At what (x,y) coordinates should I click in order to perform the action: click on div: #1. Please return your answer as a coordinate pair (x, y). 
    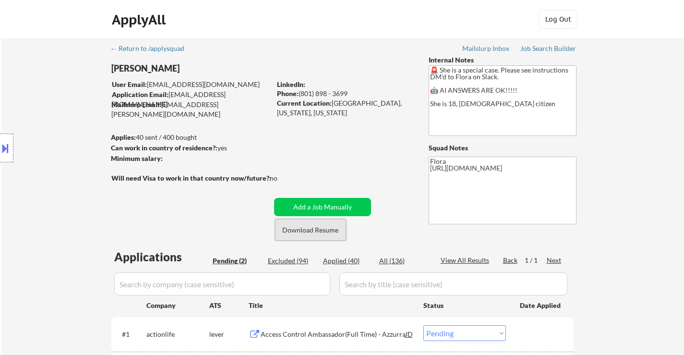
    Looking at the image, I should click on (130, 334).